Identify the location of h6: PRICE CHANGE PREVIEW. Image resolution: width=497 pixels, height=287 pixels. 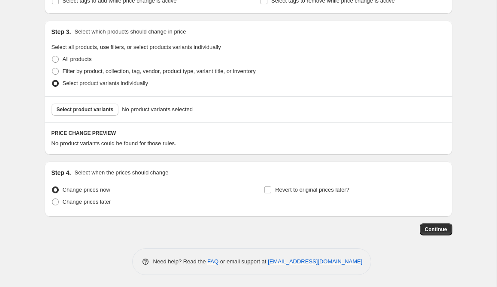
(249, 133).